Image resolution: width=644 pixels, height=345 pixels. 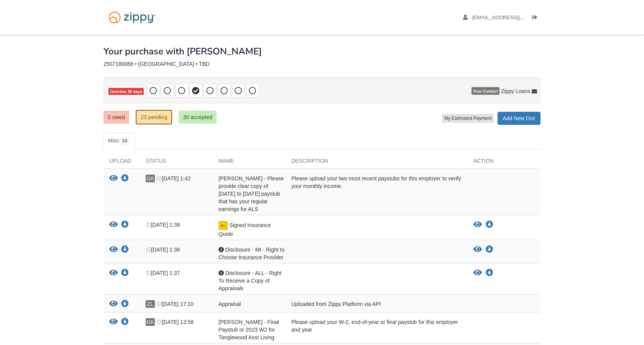 What do you see at coordinates (516, 17) in the screenshot?
I see `span: gabriellakimes7102@icloud.com` at bounding box center [516, 17].